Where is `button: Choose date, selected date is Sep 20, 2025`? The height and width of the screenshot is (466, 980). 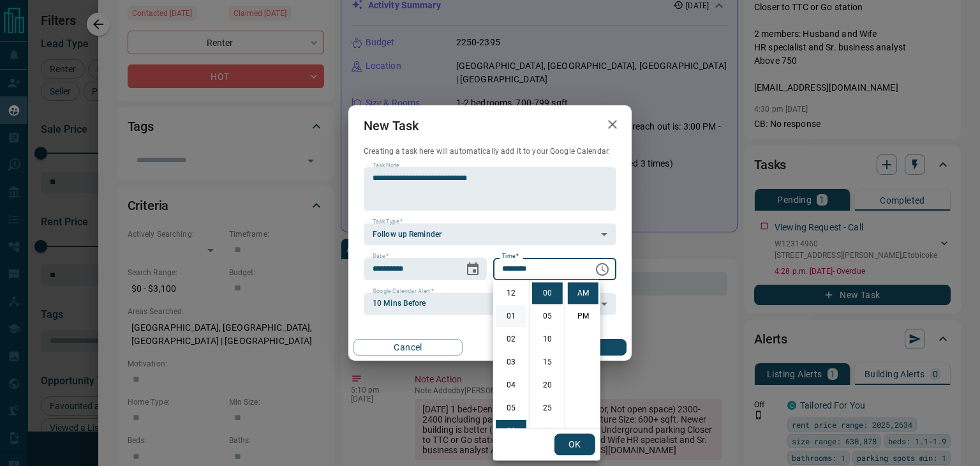
button: Choose date, selected date is Sep 20, 2025 is located at coordinates (473, 270).